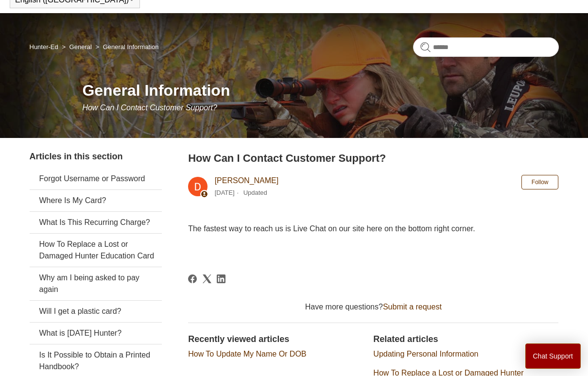  Describe the element at coordinates (426, 354) in the screenshot. I see `a: Updating Personal Information` at that location.